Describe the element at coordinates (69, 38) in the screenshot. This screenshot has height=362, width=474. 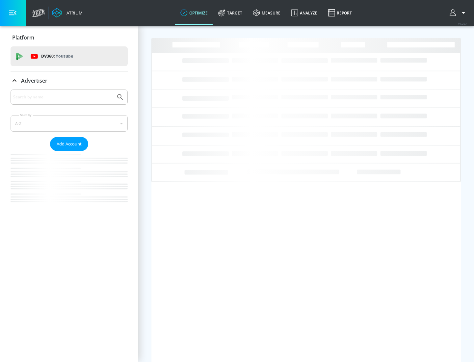
I see `div: Platform` at that location.